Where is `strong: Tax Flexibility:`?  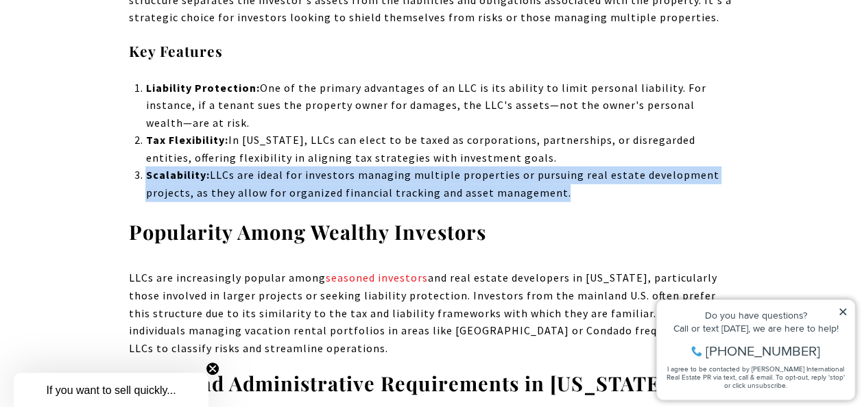
strong: Tax Flexibility: is located at coordinates (186, 140).